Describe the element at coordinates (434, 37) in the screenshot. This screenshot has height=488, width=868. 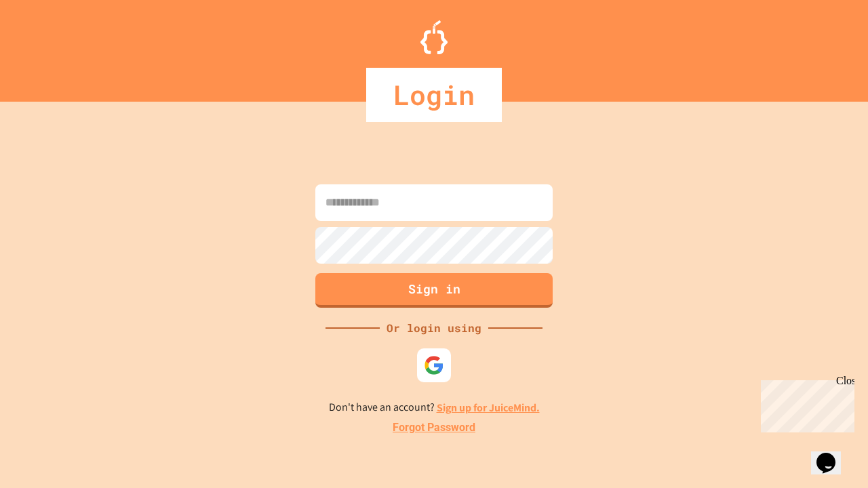
I see `img: Logo.svg` at that location.